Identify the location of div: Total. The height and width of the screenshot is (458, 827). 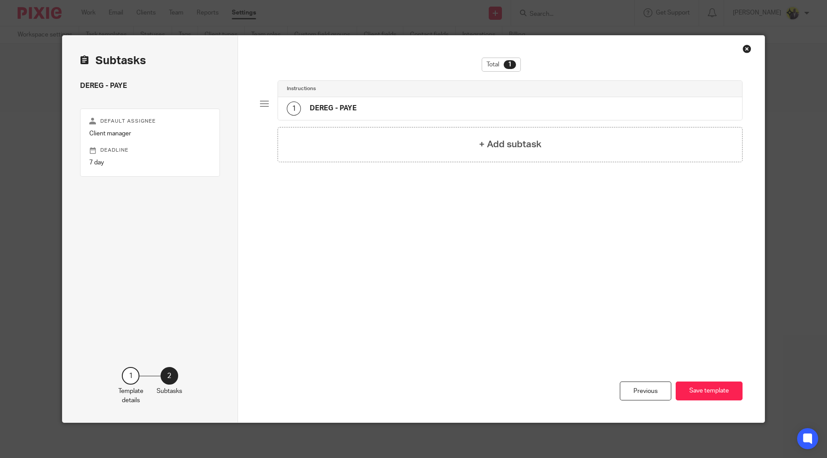
(501, 65).